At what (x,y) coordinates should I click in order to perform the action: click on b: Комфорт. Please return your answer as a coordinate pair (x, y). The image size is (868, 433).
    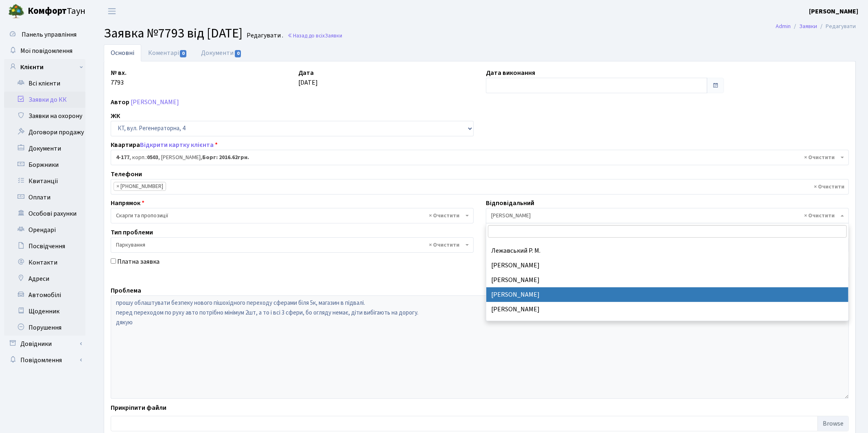
    Looking at the image, I should click on (48, 11).